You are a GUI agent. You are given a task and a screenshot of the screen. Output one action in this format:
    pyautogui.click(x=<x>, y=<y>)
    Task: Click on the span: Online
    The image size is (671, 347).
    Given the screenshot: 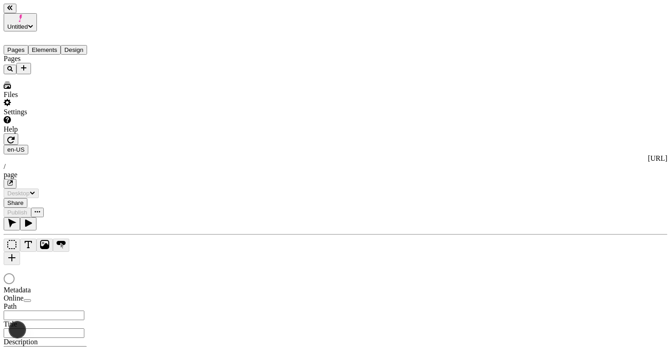 What is the action you would take?
    pyautogui.click(x=14, y=298)
    